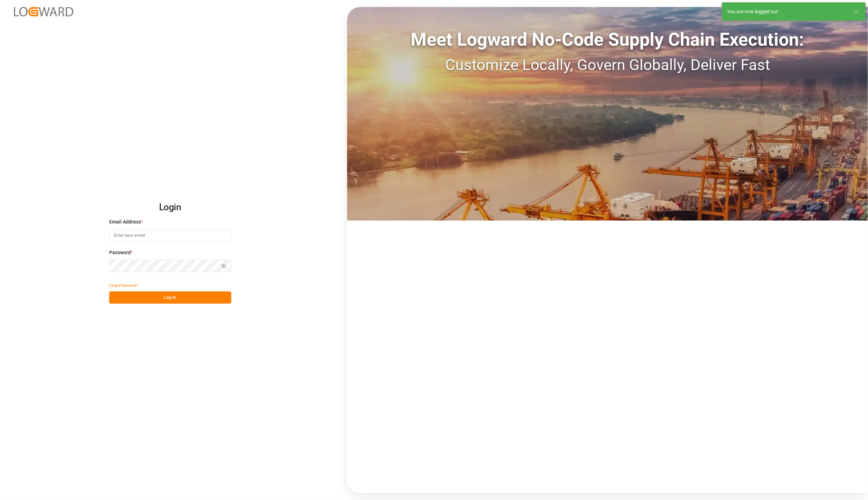 The width and height of the screenshot is (868, 500). I want to click on button: Forgot Password?, so click(123, 285).